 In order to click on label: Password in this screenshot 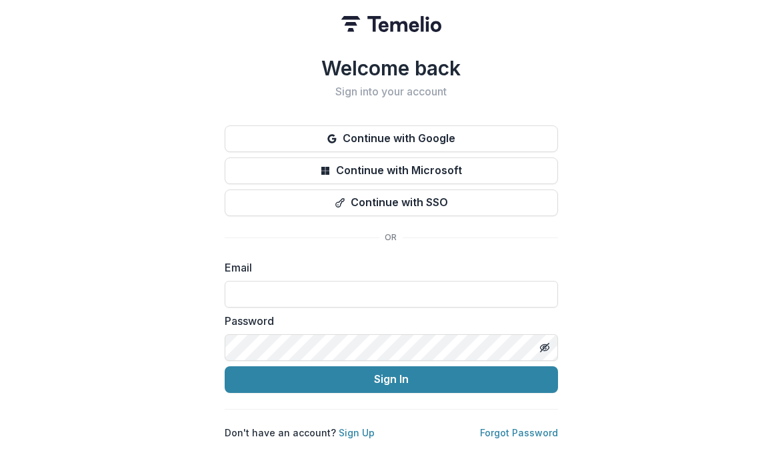, I will do `click(387, 321)`.